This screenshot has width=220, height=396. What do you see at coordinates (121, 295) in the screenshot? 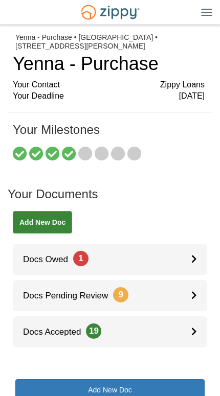
I see `span: 9` at bounding box center [121, 295].